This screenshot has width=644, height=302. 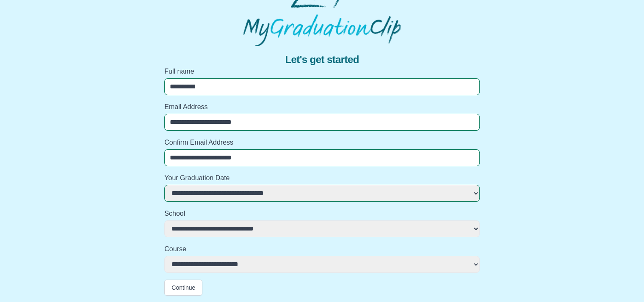 I want to click on label: Full name, so click(x=322, y=71).